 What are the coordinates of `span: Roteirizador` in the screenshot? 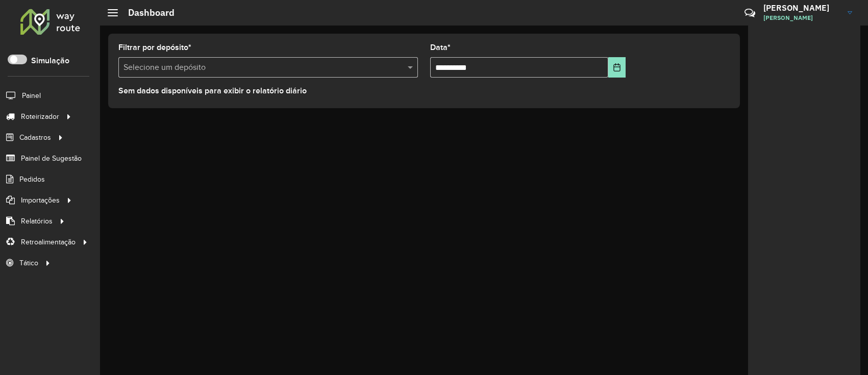 It's located at (40, 116).